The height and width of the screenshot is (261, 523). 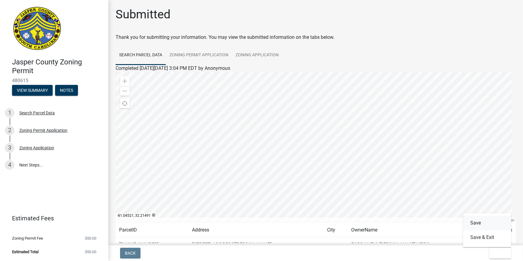 I want to click on div: 3, so click(x=10, y=148).